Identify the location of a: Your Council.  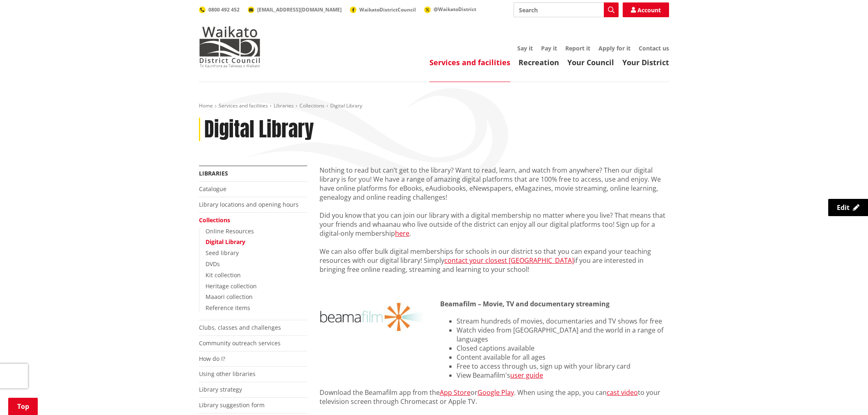
(591, 62).